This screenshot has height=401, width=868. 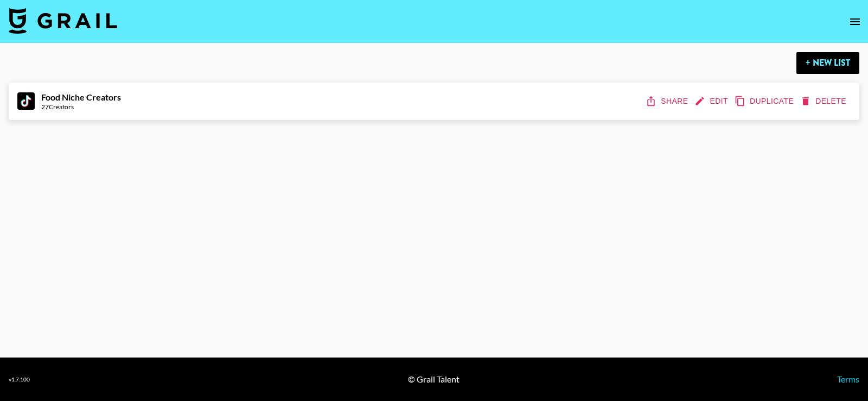 I want to click on button: share, so click(x=668, y=101).